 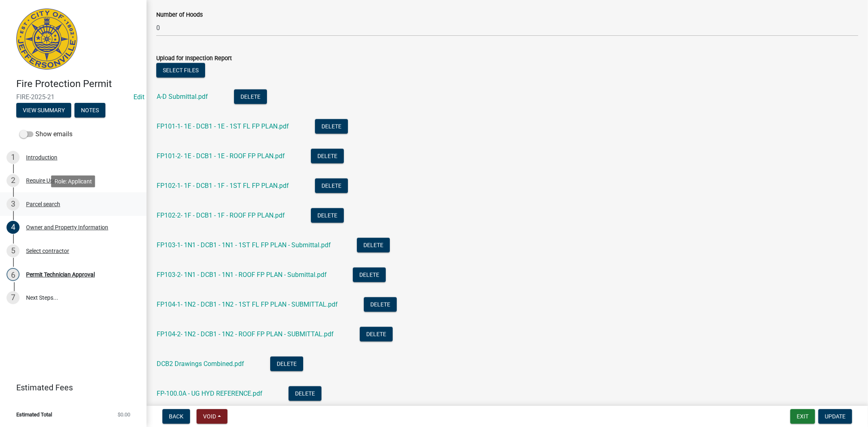 I want to click on h4: Fire Protection Permit, so click(x=78, y=84).